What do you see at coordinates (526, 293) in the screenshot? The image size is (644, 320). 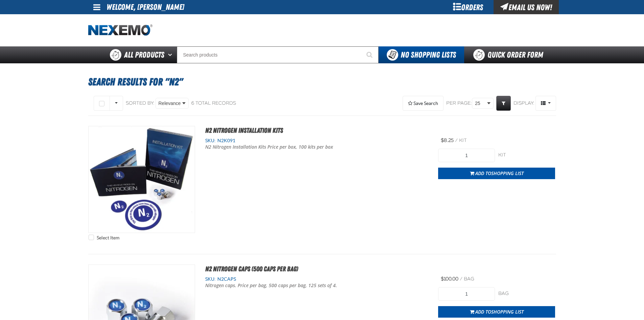 I see `div: bag` at bounding box center [526, 293].